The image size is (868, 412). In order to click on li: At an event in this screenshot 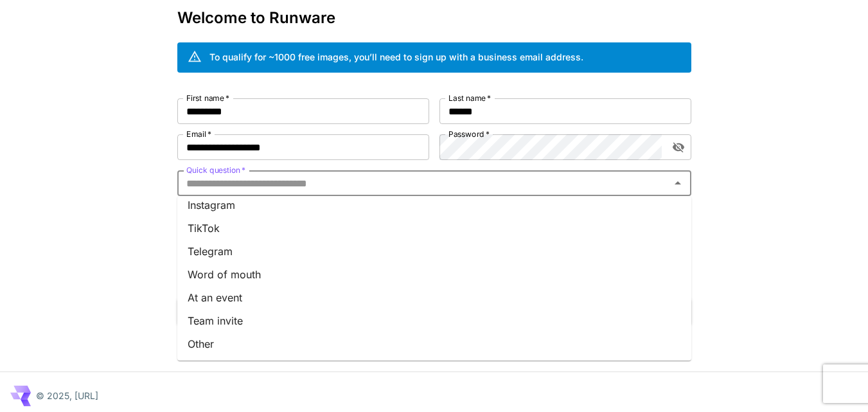, I will do `click(434, 297)`.